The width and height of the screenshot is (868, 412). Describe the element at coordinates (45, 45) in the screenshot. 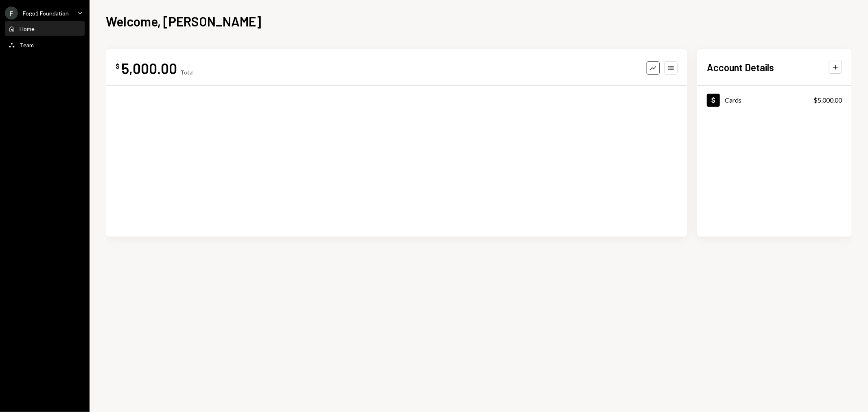

I see `a: Team` at that location.